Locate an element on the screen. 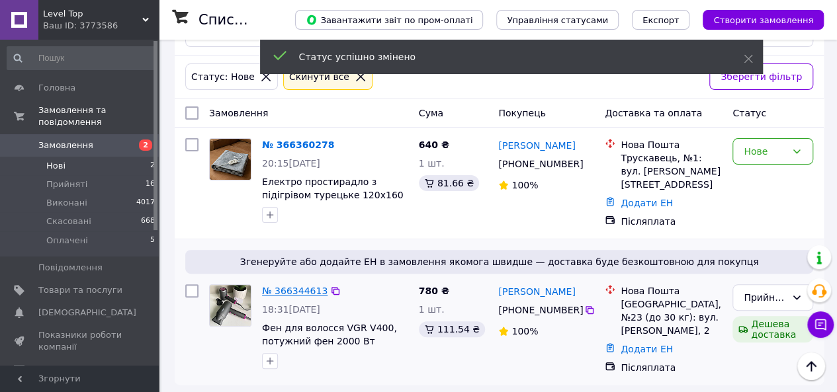  div: Статус успішно змінено is located at coordinates (505, 57).